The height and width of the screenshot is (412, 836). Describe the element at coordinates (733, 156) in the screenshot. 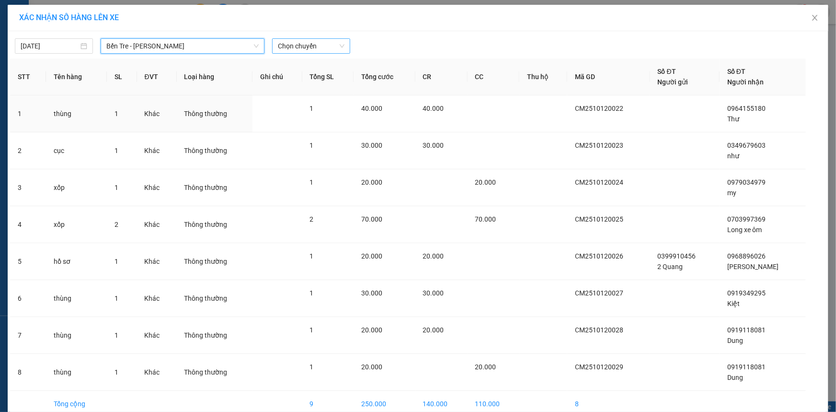

I see `span: như` at that location.